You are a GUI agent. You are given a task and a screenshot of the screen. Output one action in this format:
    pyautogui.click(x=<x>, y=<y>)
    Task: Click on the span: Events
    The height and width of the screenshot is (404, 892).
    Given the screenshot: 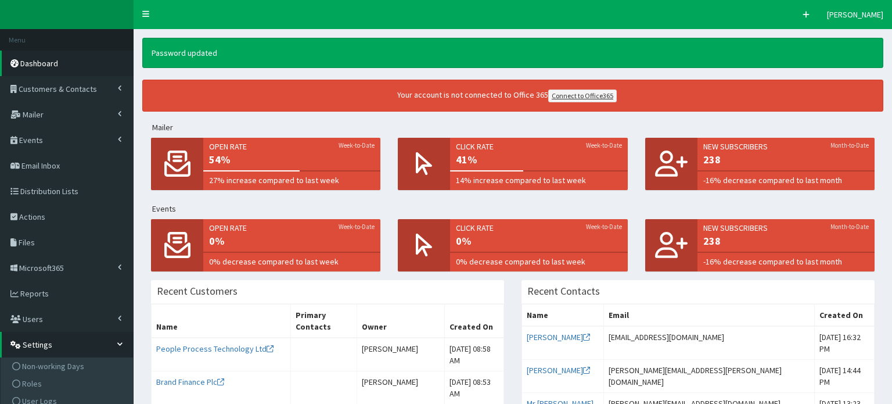 What is the action you would take?
    pyautogui.click(x=31, y=140)
    